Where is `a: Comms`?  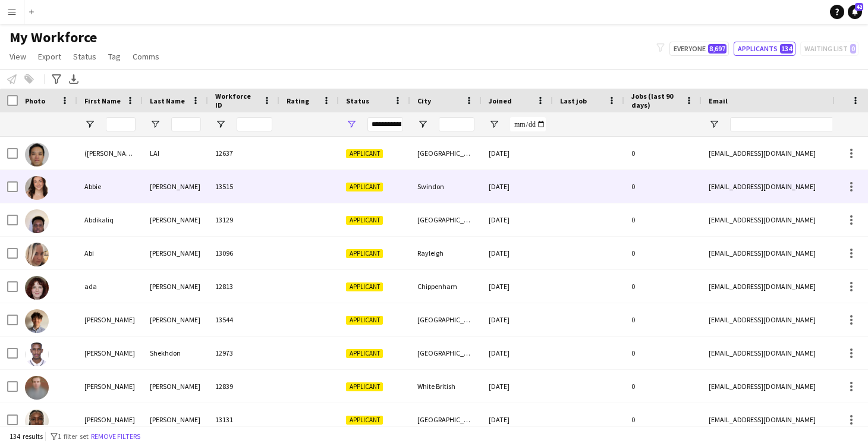 a: Comms is located at coordinates (146, 57).